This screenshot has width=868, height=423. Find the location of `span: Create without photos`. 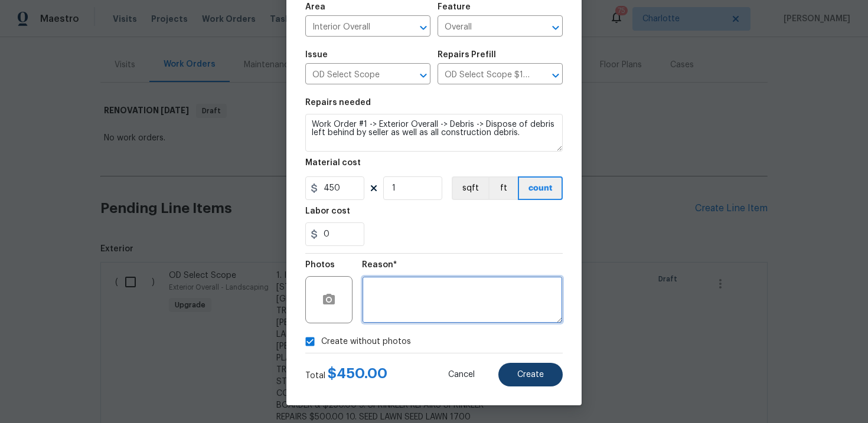

span: Create without photos is located at coordinates (366, 341).